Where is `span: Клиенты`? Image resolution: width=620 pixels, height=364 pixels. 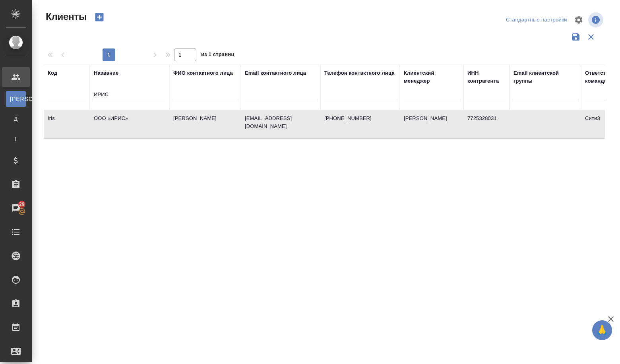
span: Клиенты is located at coordinates (65, 17).